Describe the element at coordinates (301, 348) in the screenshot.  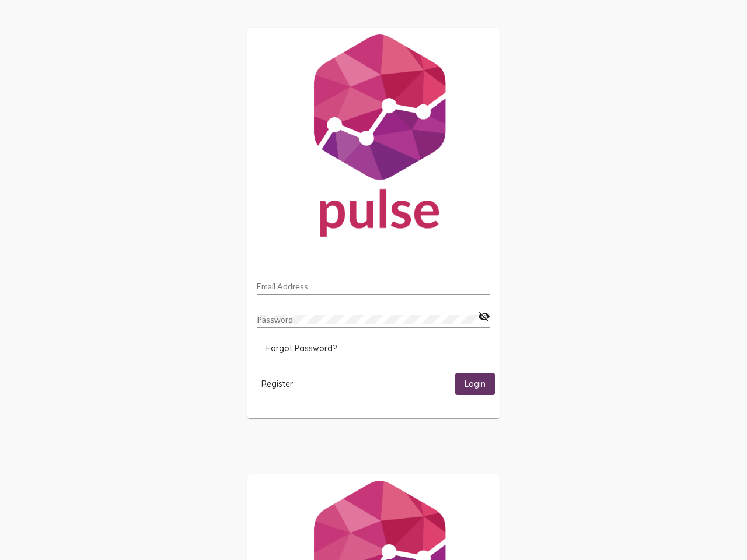
I see `span: Forgot Password?` at that location.